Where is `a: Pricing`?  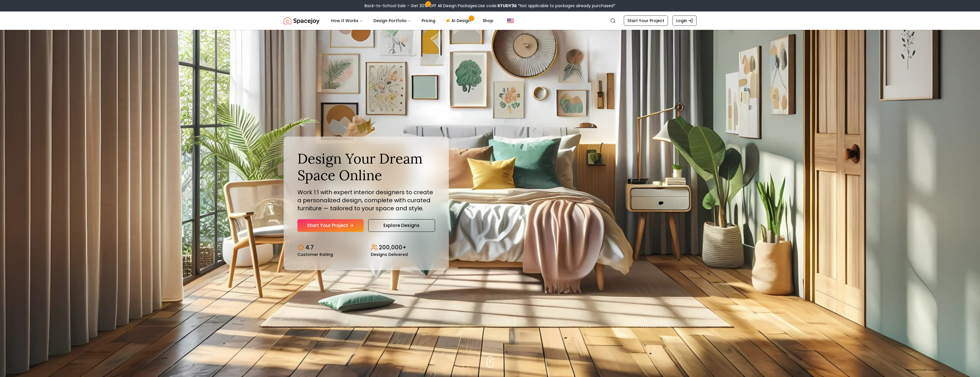
a: Pricing is located at coordinates (429, 21).